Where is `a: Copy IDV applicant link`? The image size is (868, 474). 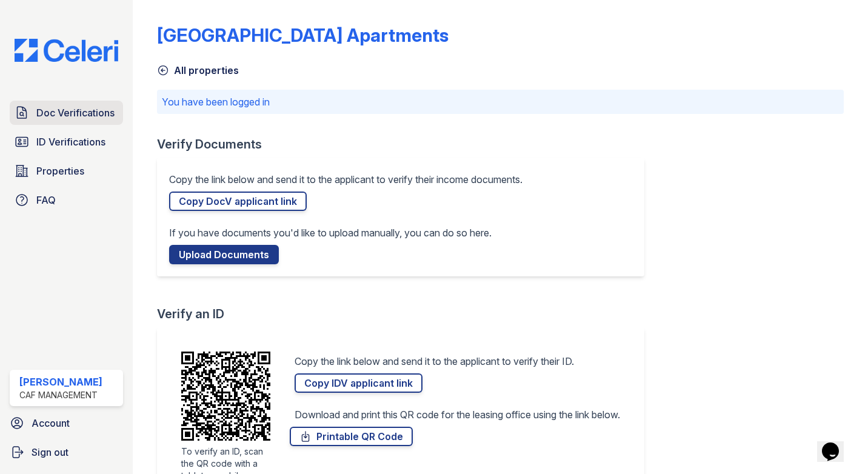 a: Copy IDV applicant link is located at coordinates (358, 383).